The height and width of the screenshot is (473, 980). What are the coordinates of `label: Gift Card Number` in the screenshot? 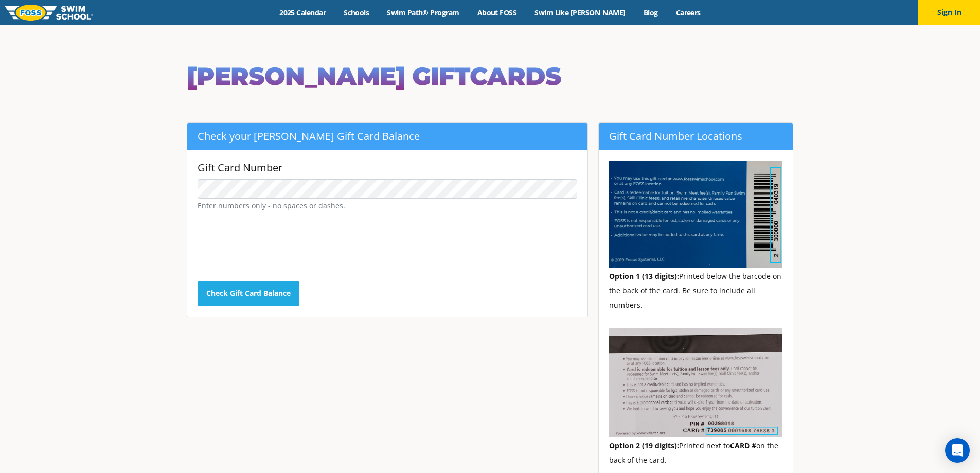 It's located at (240, 168).